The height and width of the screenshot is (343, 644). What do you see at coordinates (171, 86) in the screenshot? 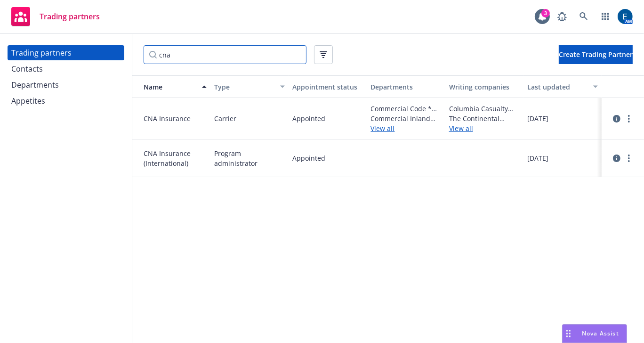
I see `button: Name` at bounding box center [171, 86].